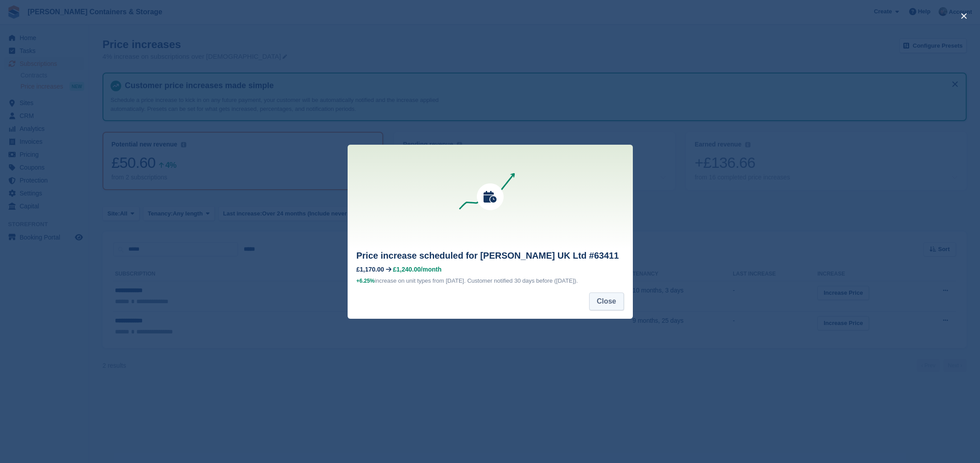 The width and height of the screenshot is (980, 463). Describe the element at coordinates (431, 269) in the screenshot. I see `span: /month` at that location.